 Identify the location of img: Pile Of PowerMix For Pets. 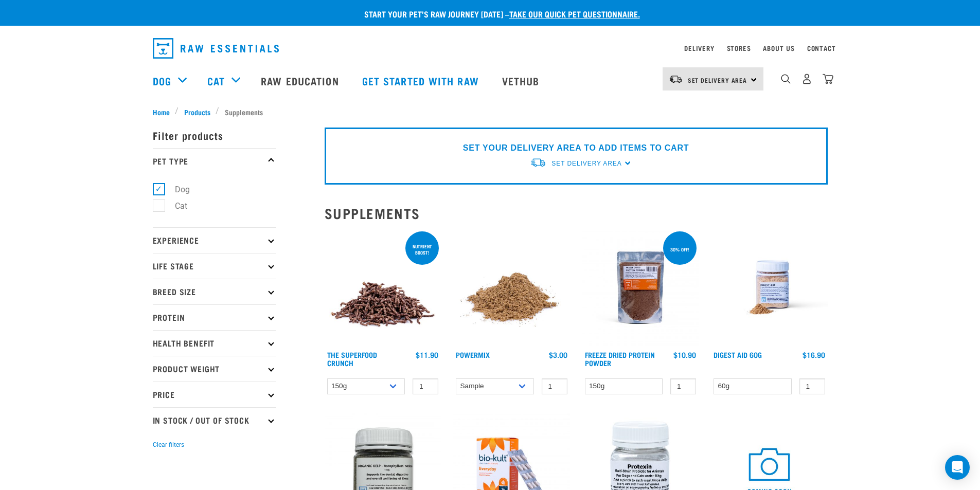
(511, 288).